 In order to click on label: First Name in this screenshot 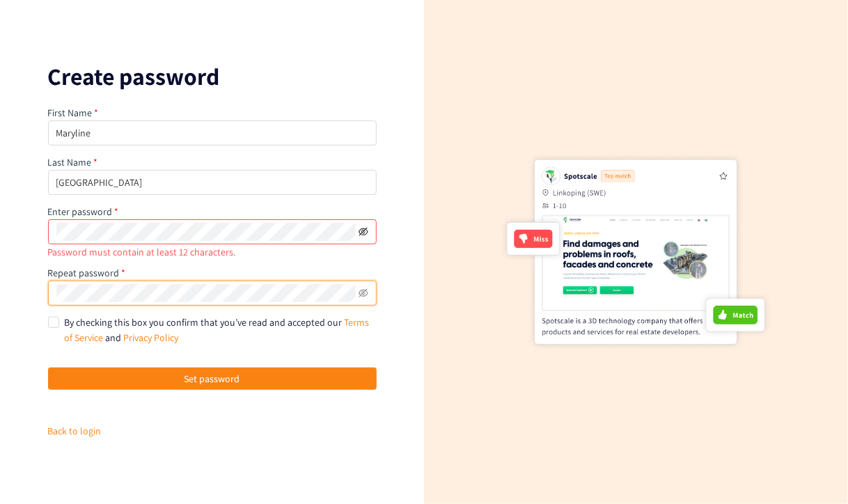, I will do `click(73, 113)`.